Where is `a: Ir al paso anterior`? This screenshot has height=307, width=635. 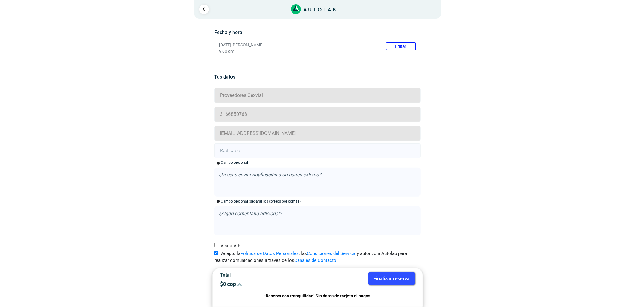
a: Ir al paso anterior is located at coordinates (204, 9).